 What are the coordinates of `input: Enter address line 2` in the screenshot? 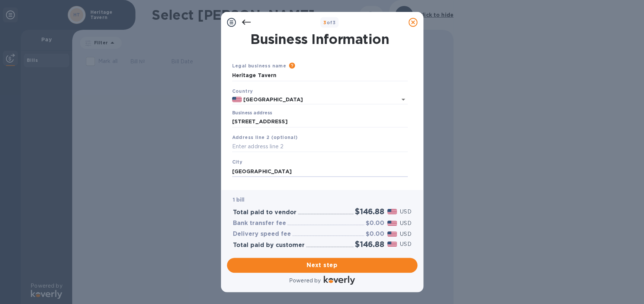 It's located at (320, 147).